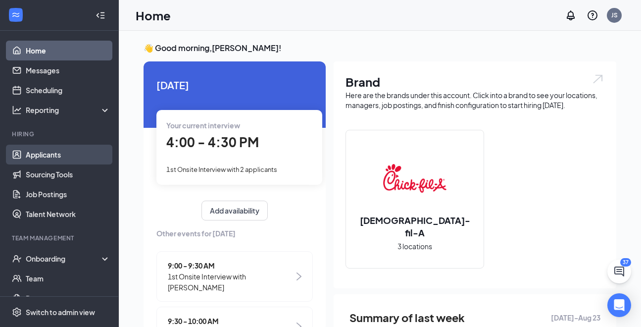  Describe the element at coordinates (68, 194) in the screenshot. I see `a: Job Postings` at that location.